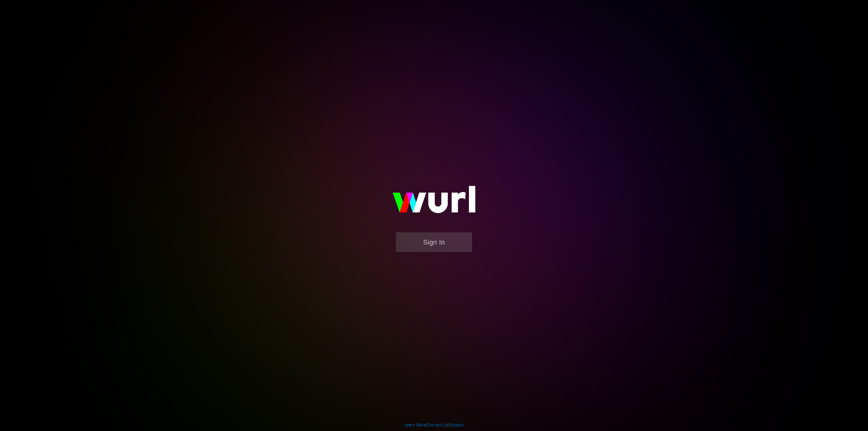  What do you see at coordinates (434, 202) in the screenshot?
I see `img: wurl-logo-on-black-223613ac3d8ba8fe6dc639794a292ebdb59501304c7dfd60c99c58986ef67473.svg` at bounding box center [434, 202].